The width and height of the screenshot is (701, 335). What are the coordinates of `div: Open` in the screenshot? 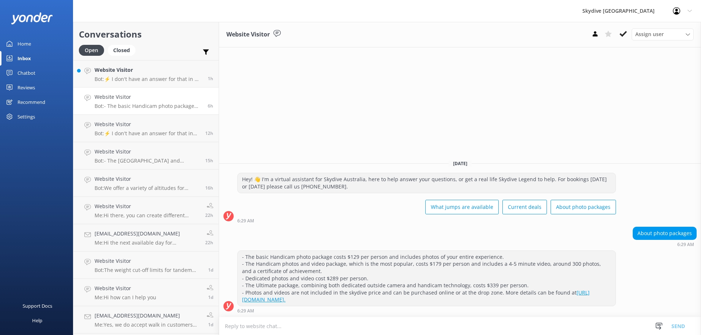 It's located at (91, 50).